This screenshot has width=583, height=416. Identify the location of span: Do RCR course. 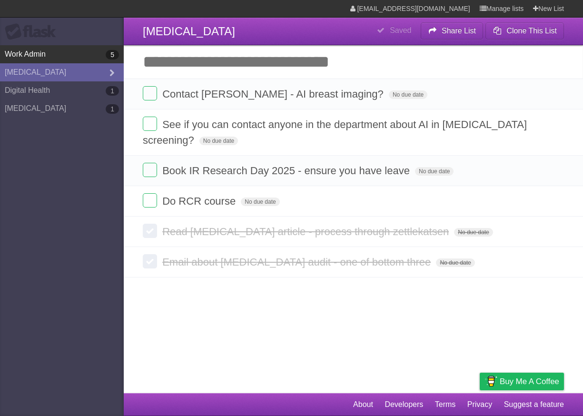
(200, 201).